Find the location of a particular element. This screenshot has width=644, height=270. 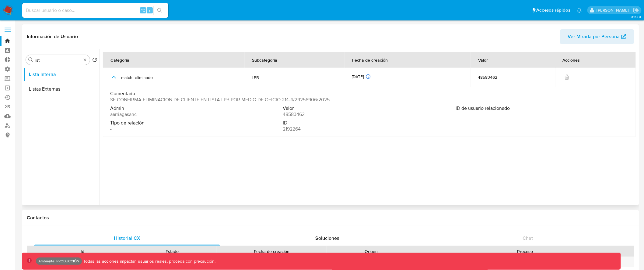

input: Buscar is located at coordinates (58, 60).